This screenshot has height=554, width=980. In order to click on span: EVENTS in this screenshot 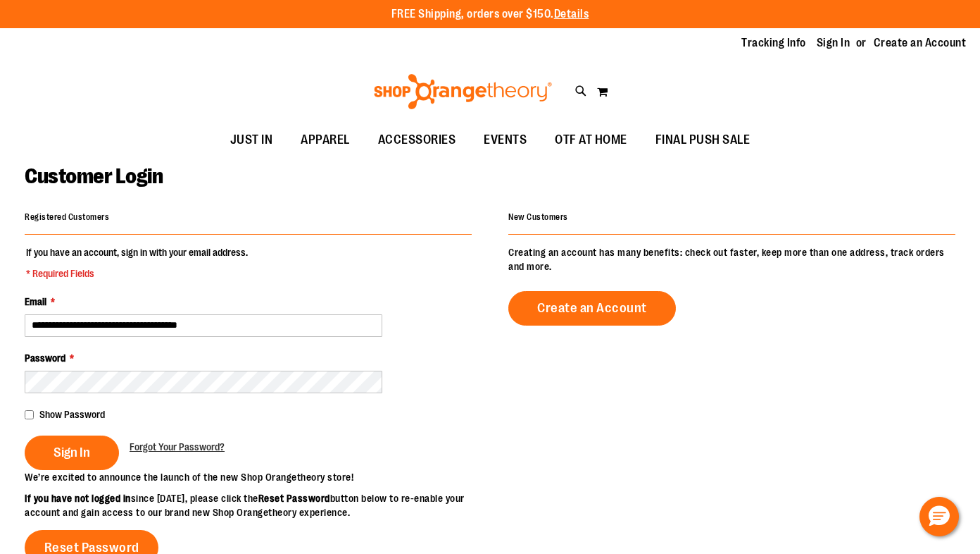, I will do `click(505, 140)`.